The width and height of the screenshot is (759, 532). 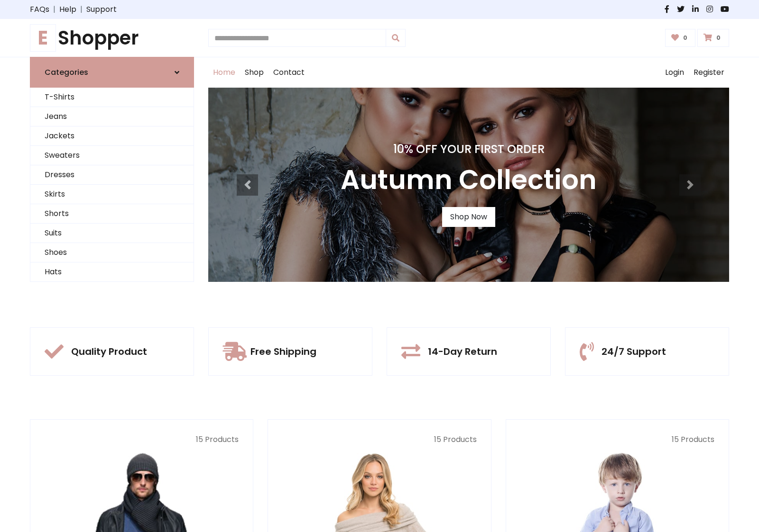 I want to click on a: Login, so click(x=675, y=72).